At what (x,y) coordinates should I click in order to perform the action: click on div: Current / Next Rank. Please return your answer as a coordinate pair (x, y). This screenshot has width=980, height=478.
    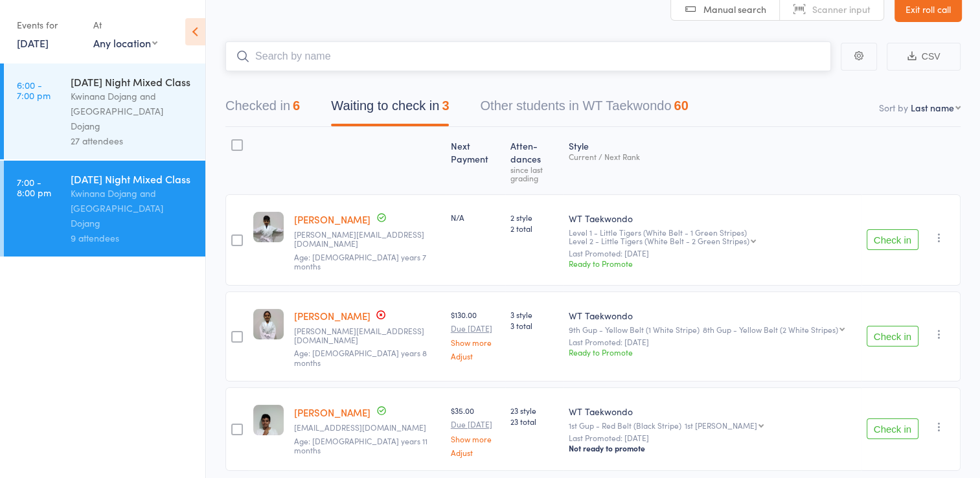
    Looking at the image, I should click on (712, 156).